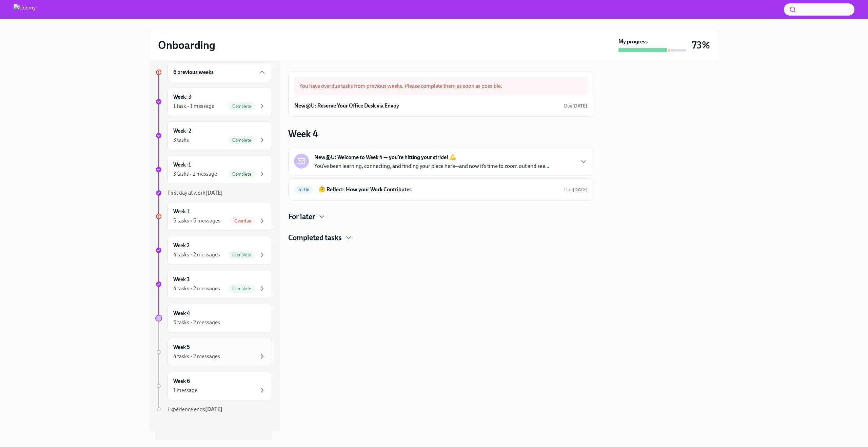 This screenshot has height=447, width=868. What do you see at coordinates (213, 136) in the screenshot?
I see `a: Week -23 tasksComplete` at bounding box center [213, 136].